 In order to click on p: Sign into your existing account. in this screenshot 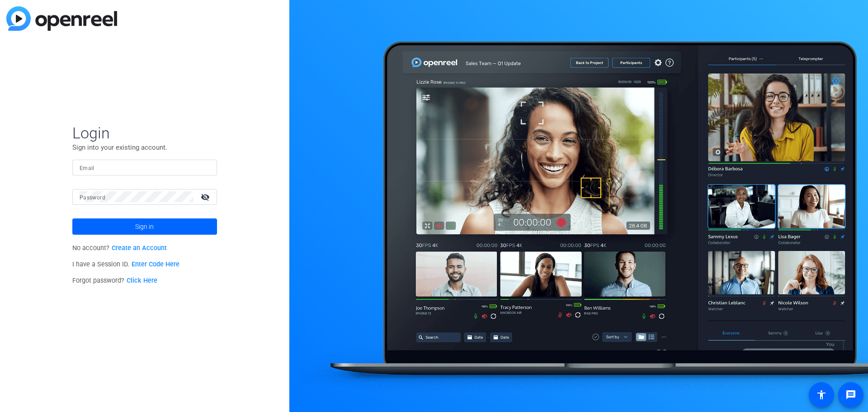, I will do `click(145, 148)`.